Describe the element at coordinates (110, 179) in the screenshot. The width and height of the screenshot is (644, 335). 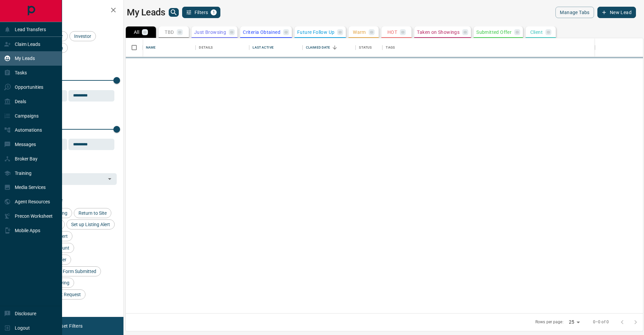
I see `button: Open` at that location.